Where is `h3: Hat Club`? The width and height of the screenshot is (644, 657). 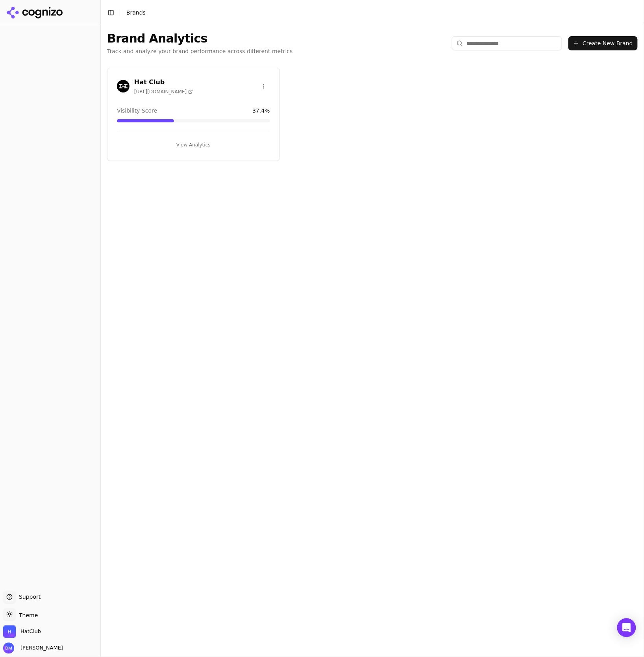
h3: Hat Club is located at coordinates (163, 83).